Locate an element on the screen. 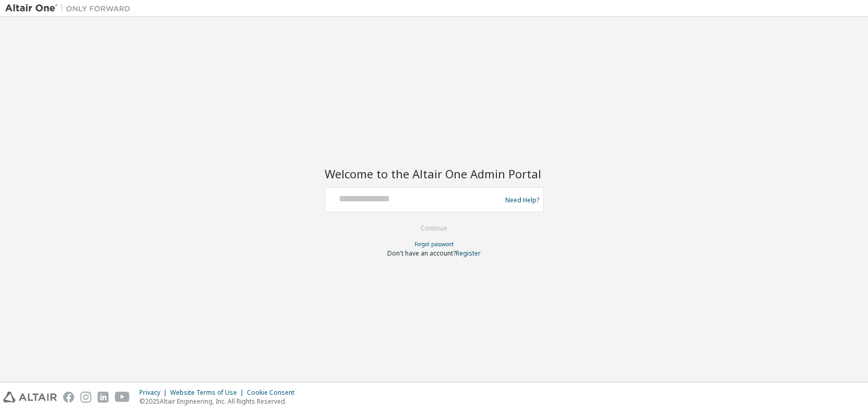 The height and width of the screenshot is (412, 868). div: Privacy is located at coordinates (154, 393).